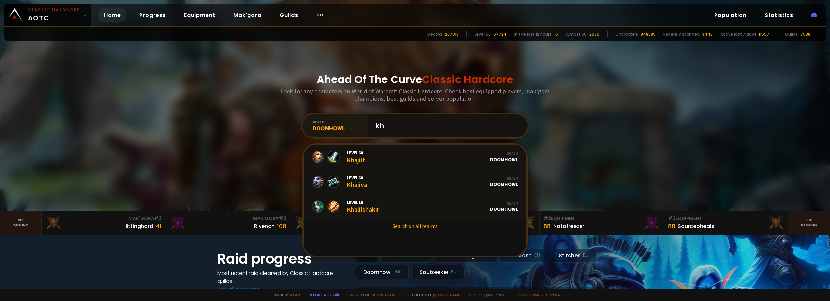  I want to click on div: Khalilshakir, so click(363, 206).